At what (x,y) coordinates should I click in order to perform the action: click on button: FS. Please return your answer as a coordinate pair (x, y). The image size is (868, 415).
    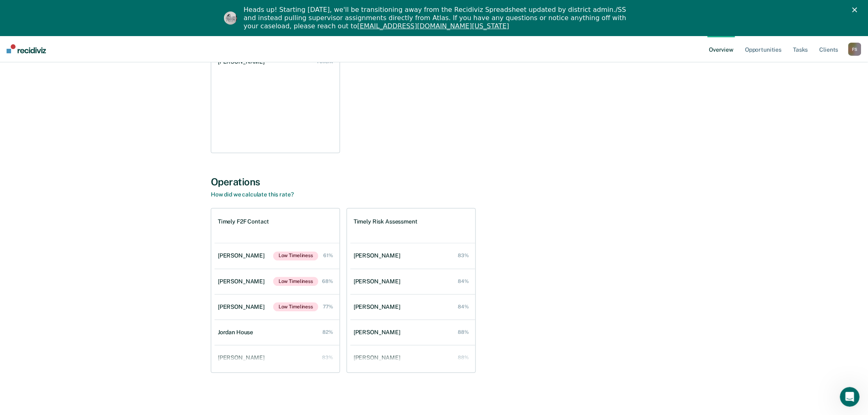
    Looking at the image, I should click on (855, 49).